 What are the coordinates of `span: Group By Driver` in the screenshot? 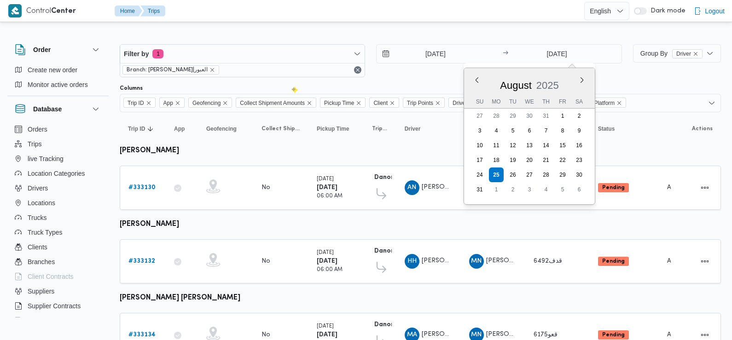 It's located at (671, 53).